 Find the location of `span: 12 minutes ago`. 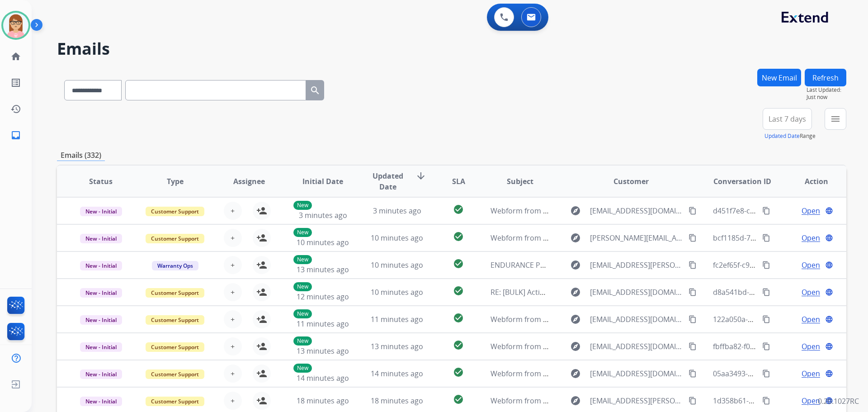

span: 12 minutes ago is located at coordinates (323, 296).